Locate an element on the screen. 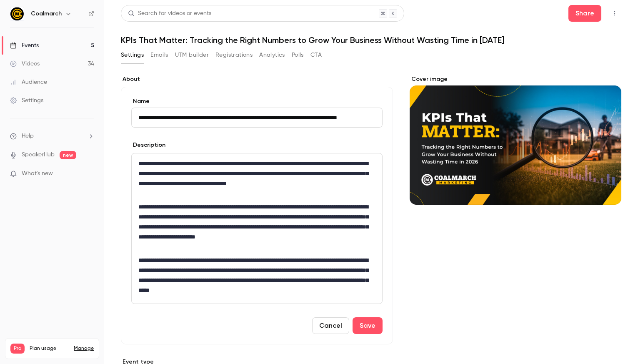  a: SpeakerHub is located at coordinates (38, 155).